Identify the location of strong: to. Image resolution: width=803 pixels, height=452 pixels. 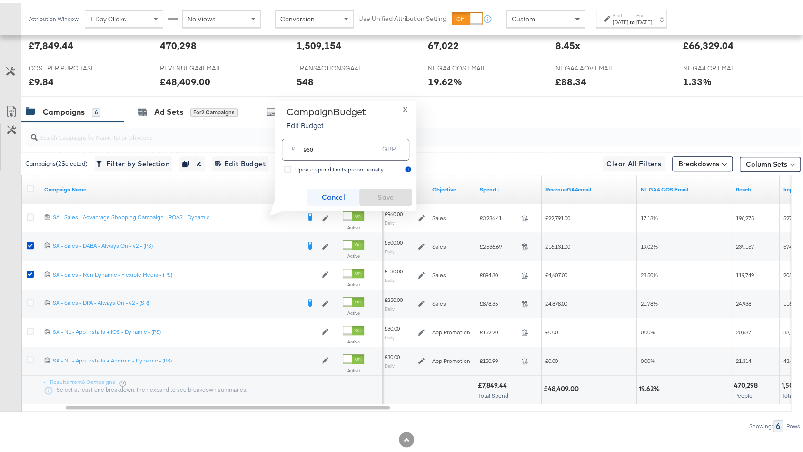
(632, 19).